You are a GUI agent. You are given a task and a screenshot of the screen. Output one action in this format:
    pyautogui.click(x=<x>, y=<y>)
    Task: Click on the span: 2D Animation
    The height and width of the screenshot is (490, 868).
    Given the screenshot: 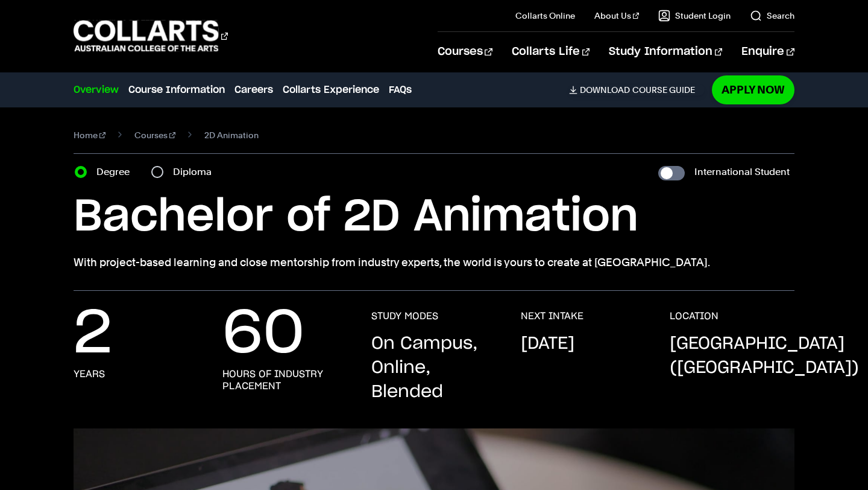 What is the action you would take?
    pyautogui.click(x=232, y=135)
    